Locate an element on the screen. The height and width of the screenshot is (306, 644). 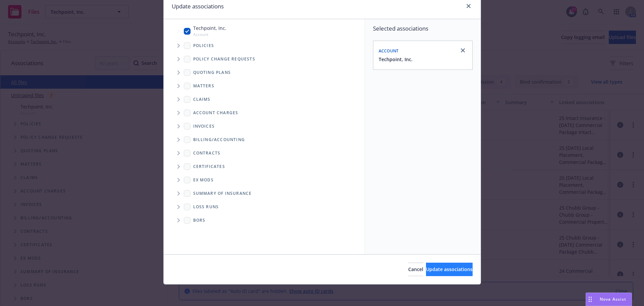
span: Policy change requests is located at coordinates (224, 59).